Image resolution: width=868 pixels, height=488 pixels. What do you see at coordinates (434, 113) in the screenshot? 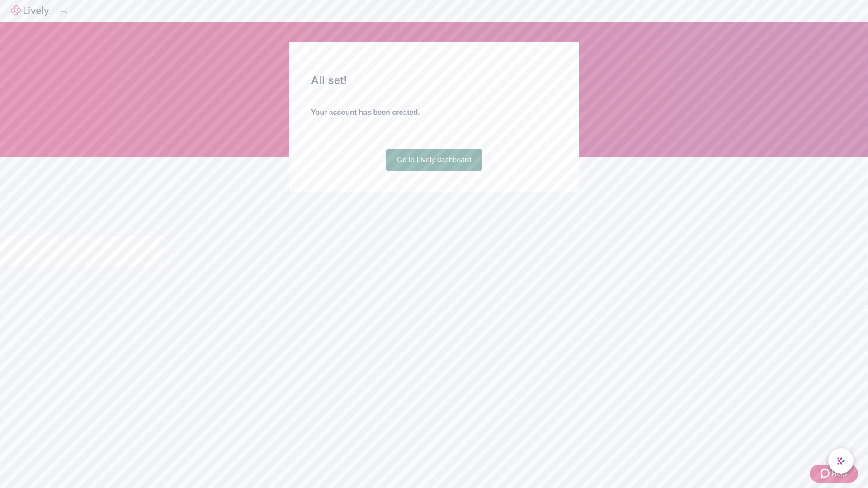
I see `h4: Your account has been created.` at bounding box center [434, 113].